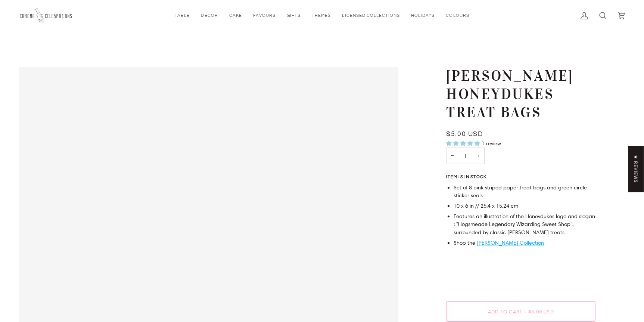 The height and width of the screenshot is (322, 644). Describe the element at coordinates (321, 15) in the screenshot. I see `span: Themes` at that location.